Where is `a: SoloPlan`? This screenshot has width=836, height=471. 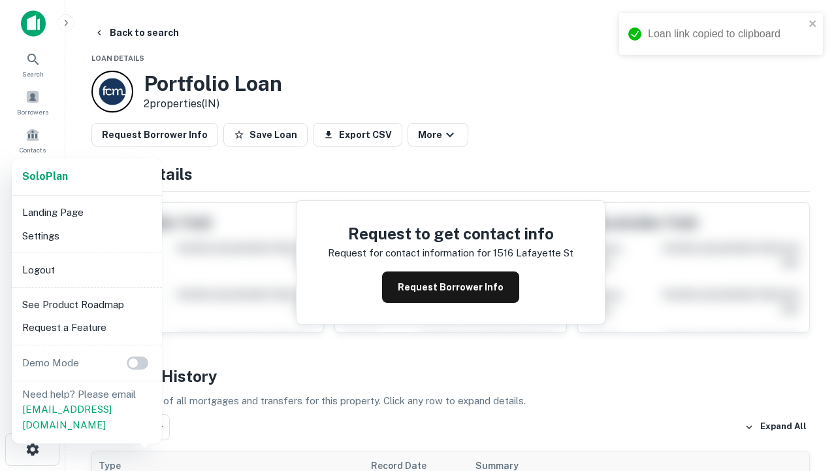 a: SoloPlan is located at coordinates (45, 176).